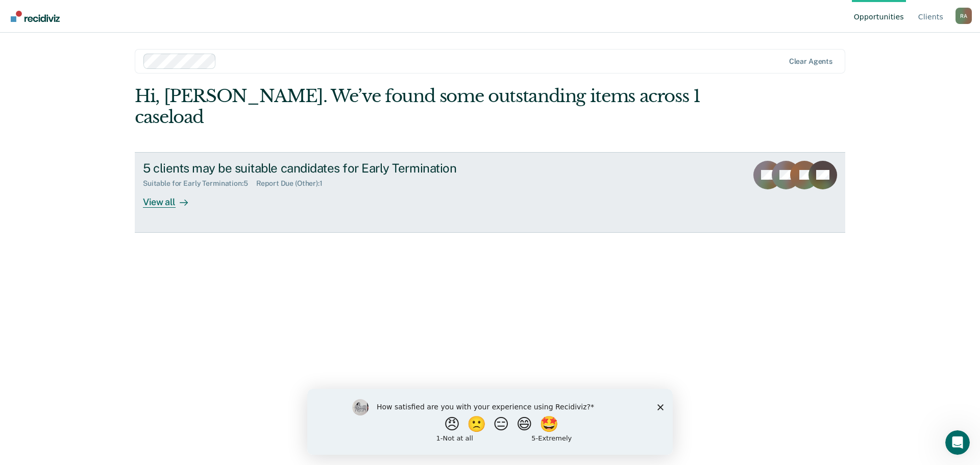  What do you see at coordinates (35, 16) in the screenshot?
I see `img: Recidiviz` at bounding box center [35, 16].